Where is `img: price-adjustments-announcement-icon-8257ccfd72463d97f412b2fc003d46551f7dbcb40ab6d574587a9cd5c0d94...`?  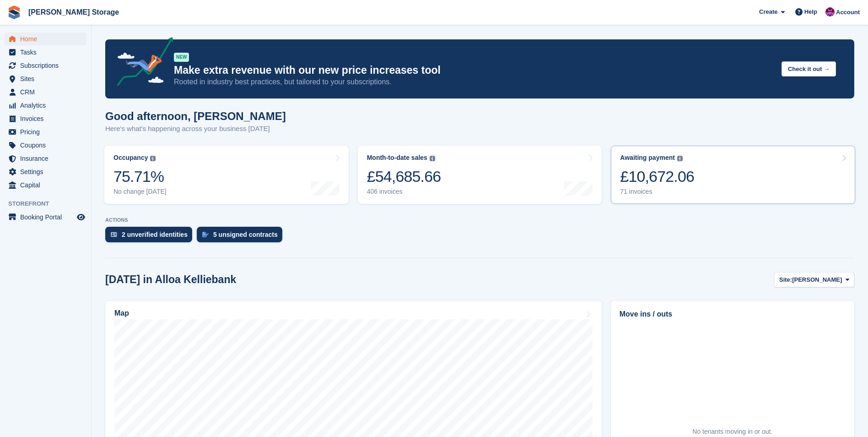 img: price-adjustments-announcement-icon-8257ccfd72463d97f412b2fc003d46551f7dbcb40ab6d574587a9cd5c0d94... is located at coordinates (141, 63).